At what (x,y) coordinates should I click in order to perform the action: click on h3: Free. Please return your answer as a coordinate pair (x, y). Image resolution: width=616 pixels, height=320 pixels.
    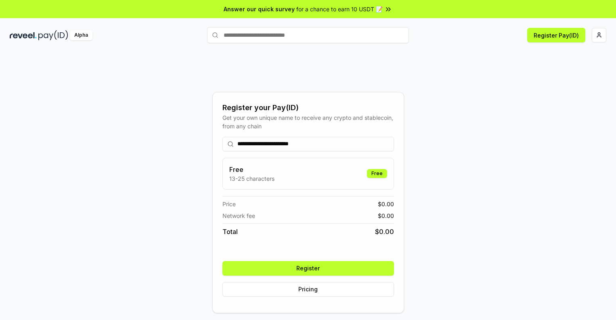
    Looking at the image, I should click on (252, 170).